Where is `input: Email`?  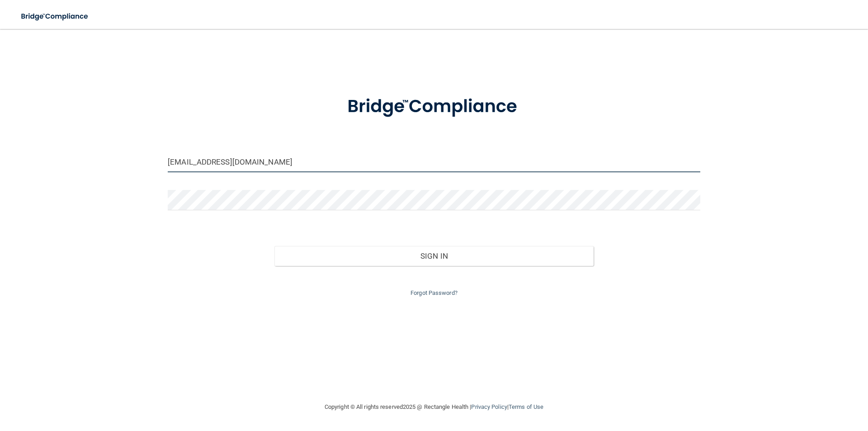 input: Email is located at coordinates (434, 162).